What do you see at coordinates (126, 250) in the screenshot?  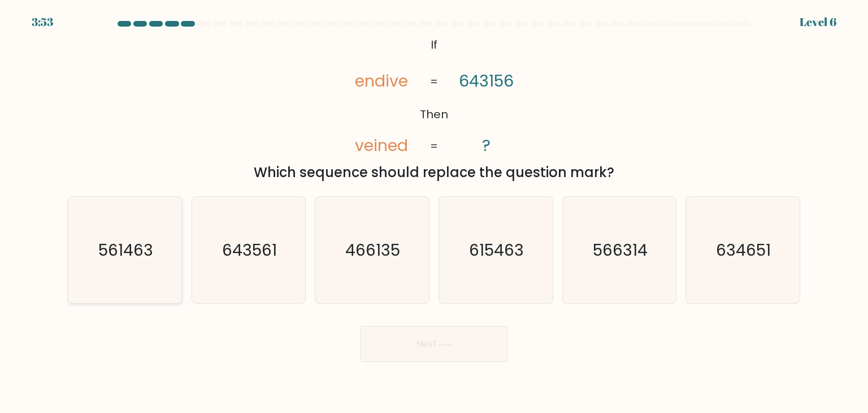 I see `text: 561463` at bounding box center [126, 250].